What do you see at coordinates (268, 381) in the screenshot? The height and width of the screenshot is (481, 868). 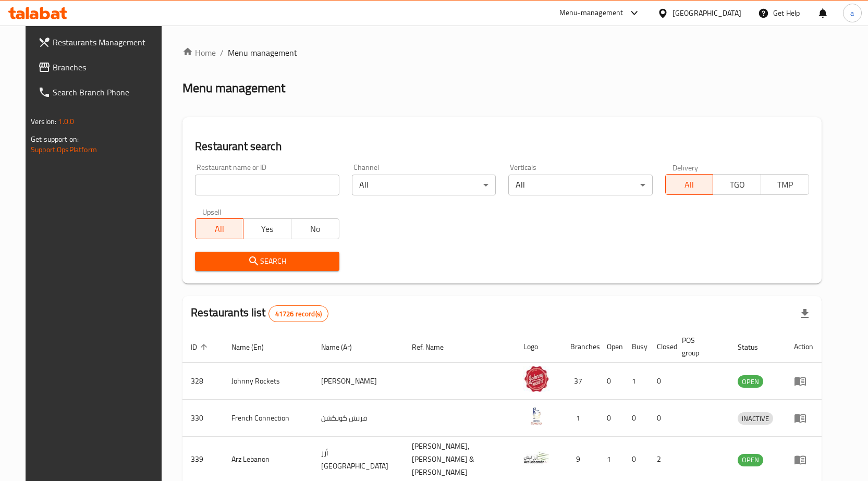 I see `td: Johnny Rockets` at bounding box center [268, 381].